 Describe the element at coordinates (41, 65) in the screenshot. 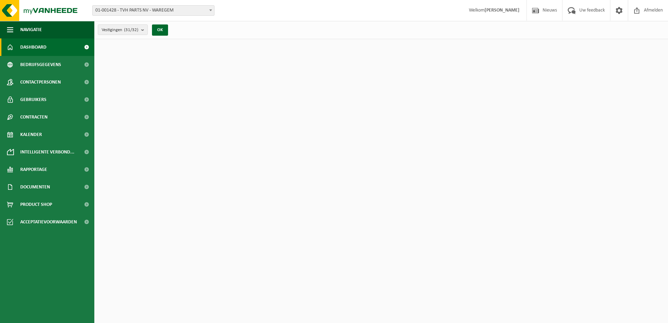

I see `span: Bedrijfsgegevens` at that location.